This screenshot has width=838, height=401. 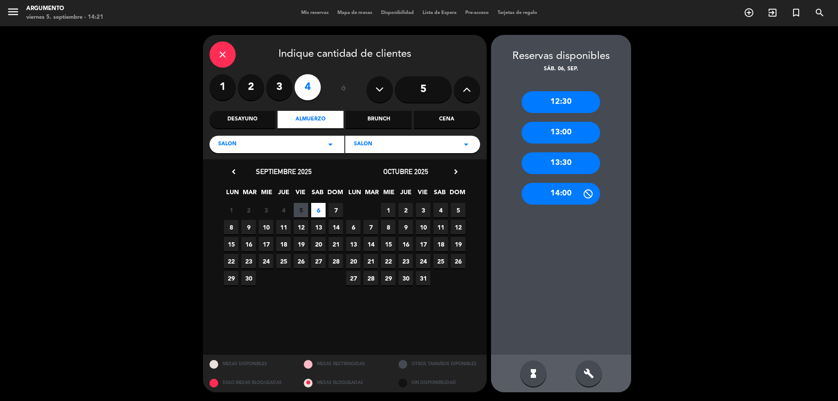 What do you see at coordinates (446, 120) in the screenshot?
I see `div: Cena` at bounding box center [446, 120].